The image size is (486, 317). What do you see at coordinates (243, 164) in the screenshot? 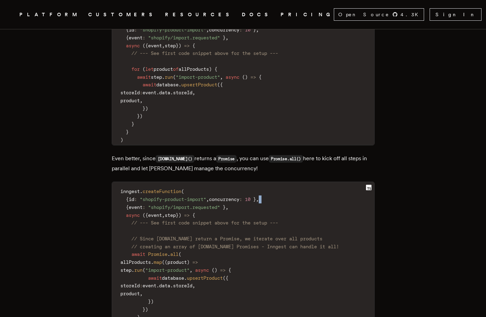
I see `p: Even better, since returns a , you can use here to kick off all steps in parallel and let [PERSON...` at bounding box center [243, 164].